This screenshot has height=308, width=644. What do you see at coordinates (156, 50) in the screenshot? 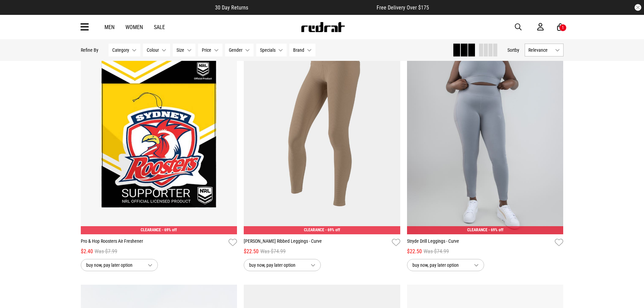
I see `button: Colour` at bounding box center [156, 50].